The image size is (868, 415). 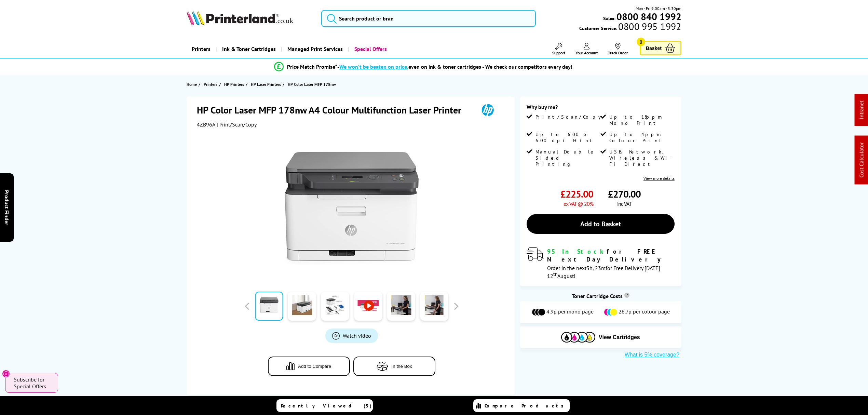 I want to click on a: Printerland Logo, so click(x=250, y=19).